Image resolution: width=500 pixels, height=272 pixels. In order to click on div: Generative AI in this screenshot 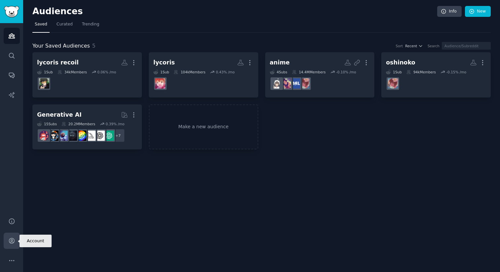, I will do `click(59, 115)`.